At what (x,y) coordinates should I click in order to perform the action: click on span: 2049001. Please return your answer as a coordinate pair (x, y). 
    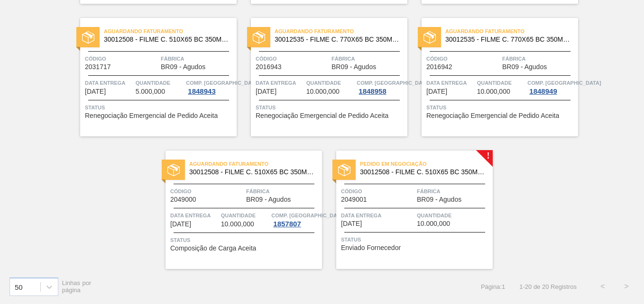
    Looking at the image, I should click on (354, 199).